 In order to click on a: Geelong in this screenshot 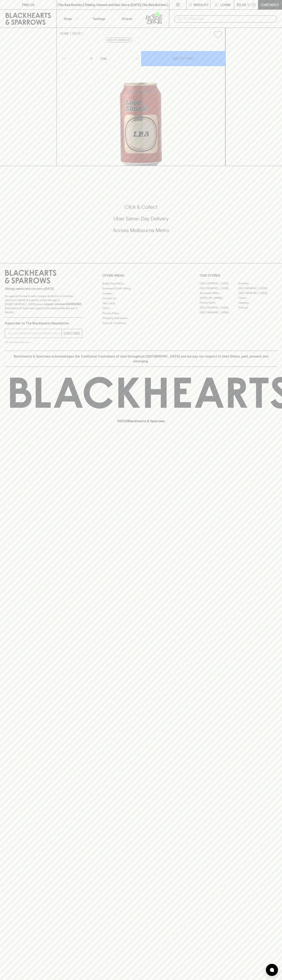, I will do `click(258, 303)`.